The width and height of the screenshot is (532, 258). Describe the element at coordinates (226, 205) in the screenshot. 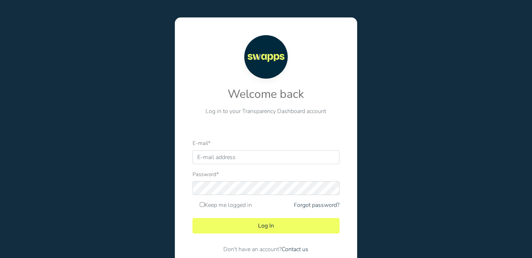

I see `label: Keep me logged in` at that location.